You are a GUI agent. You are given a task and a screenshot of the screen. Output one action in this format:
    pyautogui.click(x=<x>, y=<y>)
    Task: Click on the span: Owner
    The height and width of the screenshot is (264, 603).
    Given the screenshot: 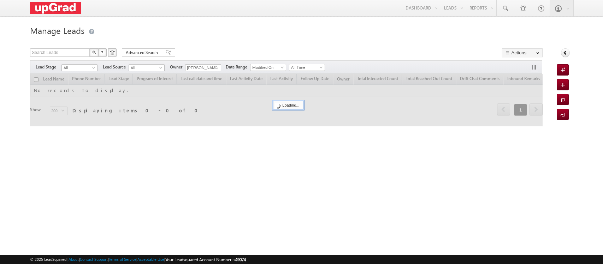 What is the action you would take?
    pyautogui.click(x=177, y=67)
    